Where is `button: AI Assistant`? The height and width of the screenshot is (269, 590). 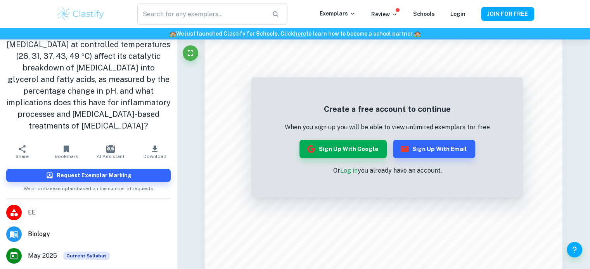 button: AI Assistant is located at coordinates (110, 152).